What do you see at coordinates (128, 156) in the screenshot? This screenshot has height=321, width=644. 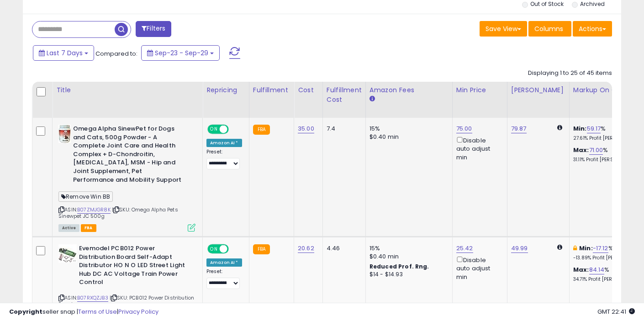 I see `b: Omega Alpha SinewPet for Dogs and Cats, 500g Powder - A Complete Joint Care and Health Complex + ...` at bounding box center [128, 156].